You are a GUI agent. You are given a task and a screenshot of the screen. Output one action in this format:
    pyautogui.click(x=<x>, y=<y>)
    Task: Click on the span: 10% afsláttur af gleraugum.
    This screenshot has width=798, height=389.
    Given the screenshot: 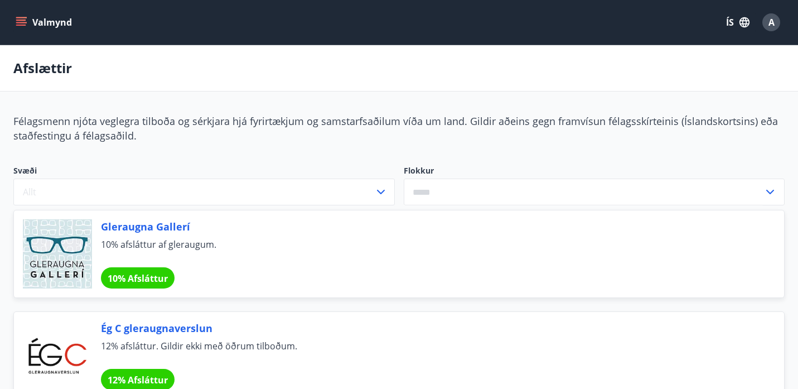 What is the action you would take?
    pyautogui.click(x=429, y=250)
    